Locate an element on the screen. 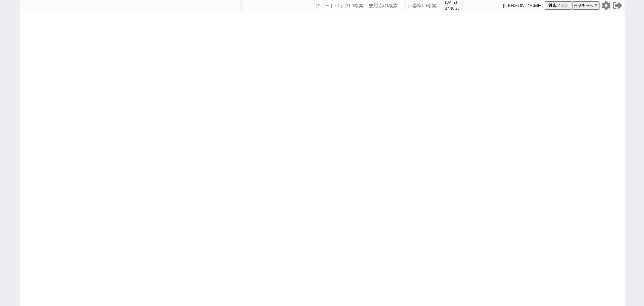  span: 練習 is located at coordinates (564, 6).